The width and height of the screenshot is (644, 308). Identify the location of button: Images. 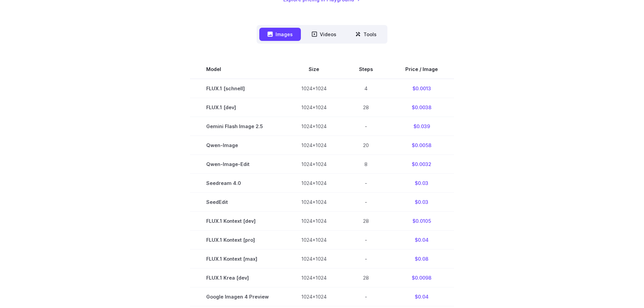
(280, 34).